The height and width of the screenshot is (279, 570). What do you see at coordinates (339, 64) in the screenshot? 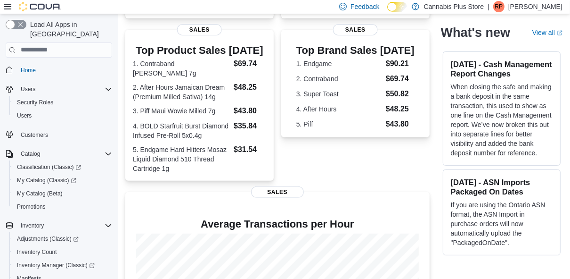
I see `dt: 1. Endgame` at bounding box center [339, 64].